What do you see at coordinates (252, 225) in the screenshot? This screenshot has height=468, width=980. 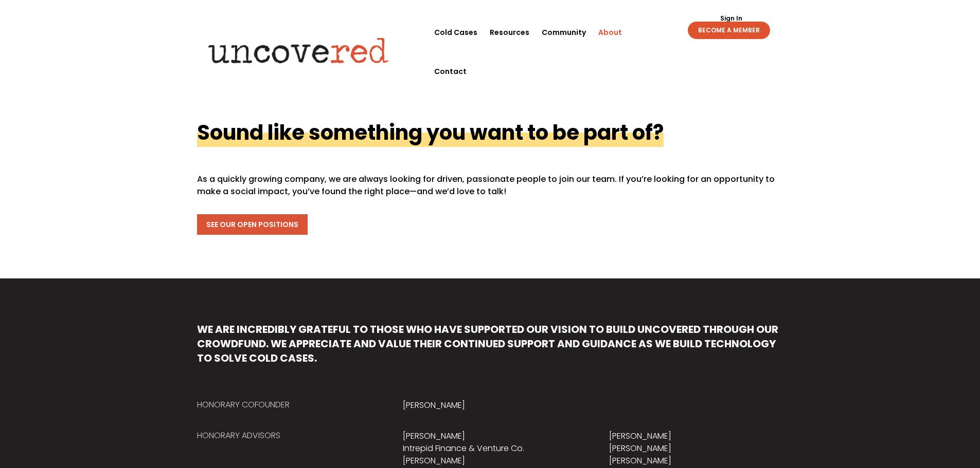 I see `a: See Our Open Positions` at bounding box center [252, 225].